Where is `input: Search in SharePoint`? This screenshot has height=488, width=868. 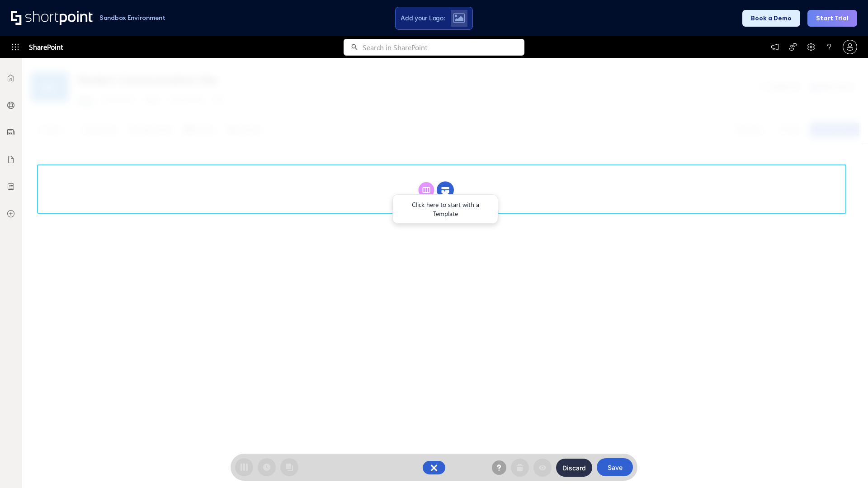 input: Search in SharePoint is located at coordinates (443, 47).